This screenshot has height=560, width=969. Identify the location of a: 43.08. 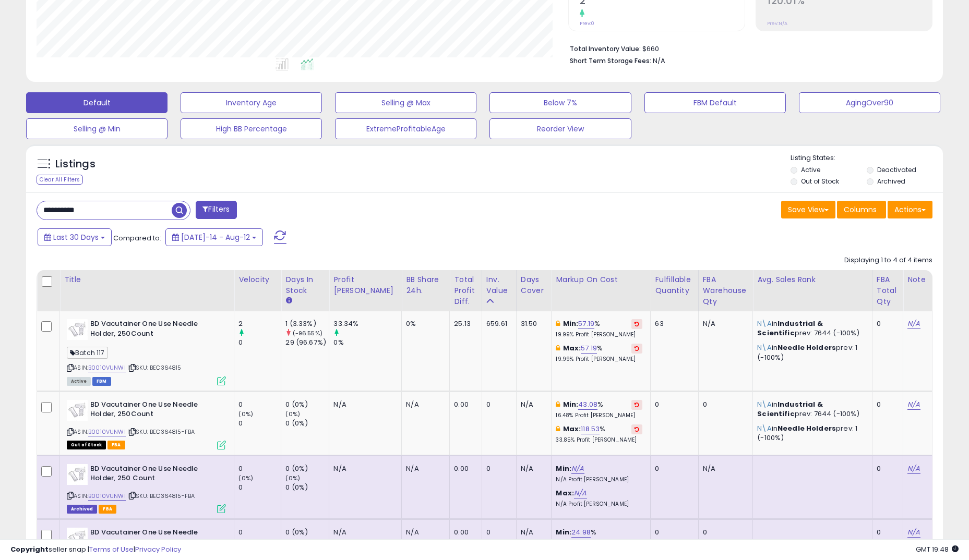
(588, 405).